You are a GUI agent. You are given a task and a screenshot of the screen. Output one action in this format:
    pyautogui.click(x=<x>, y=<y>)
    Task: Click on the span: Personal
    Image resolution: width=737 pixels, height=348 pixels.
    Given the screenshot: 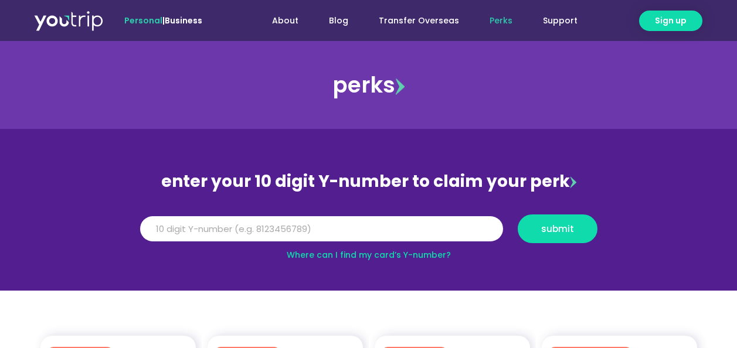 What is the action you would take?
    pyautogui.click(x=143, y=21)
    